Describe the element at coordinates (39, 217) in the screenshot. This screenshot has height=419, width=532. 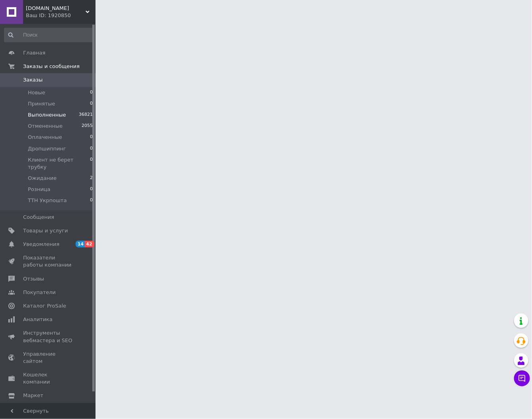
I see `span: Сообщения` at that location.